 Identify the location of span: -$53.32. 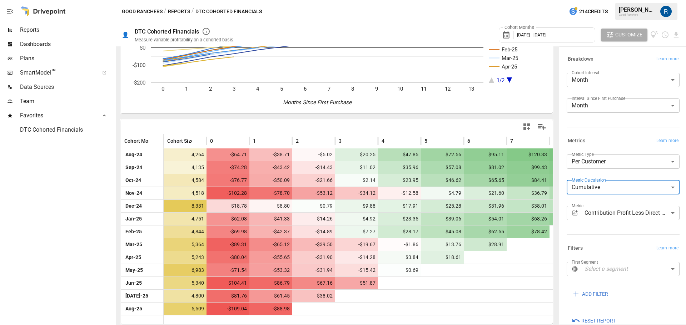
(272, 270).